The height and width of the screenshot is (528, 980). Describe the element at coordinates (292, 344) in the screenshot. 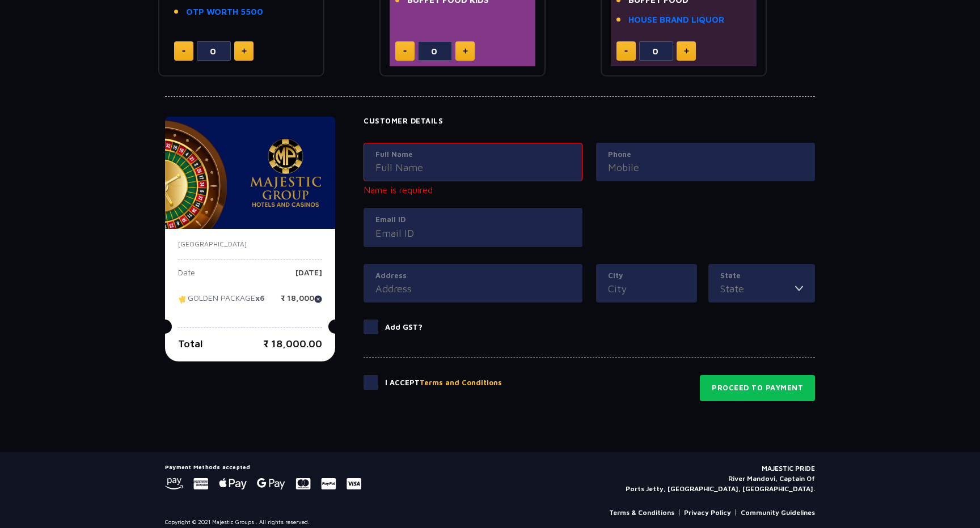

I see `p: ₹ 18,000.00` at that location.